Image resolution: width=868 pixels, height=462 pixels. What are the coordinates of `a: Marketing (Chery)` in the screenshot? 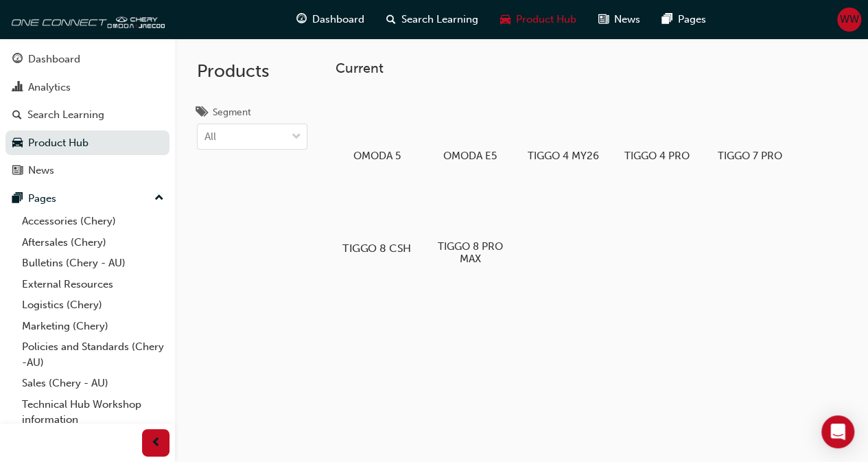 It's located at (92, 326).